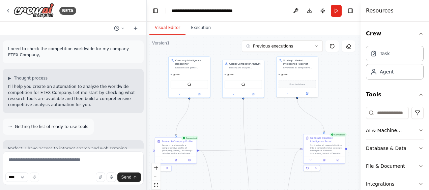 Image resolution: width=429 pixels, height=190 pixels. I want to click on img: Logo, so click(34, 10).